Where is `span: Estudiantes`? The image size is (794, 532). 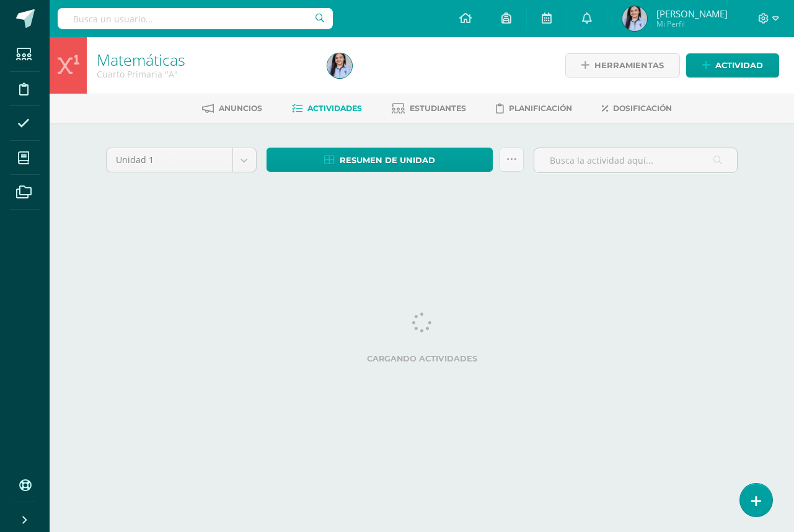
span: Estudiantes is located at coordinates (438, 108).